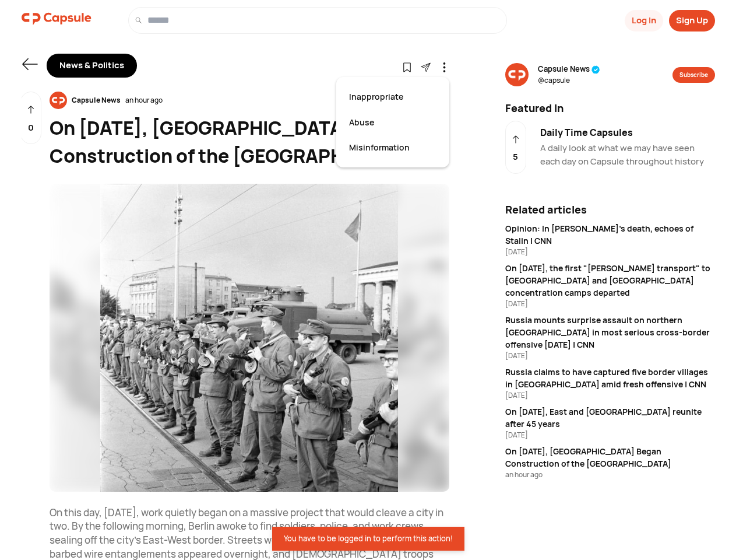 Image resolution: width=736 pixels, height=560 pixels. Describe the element at coordinates (393, 148) in the screenshot. I see `div: Misinformation` at that location.